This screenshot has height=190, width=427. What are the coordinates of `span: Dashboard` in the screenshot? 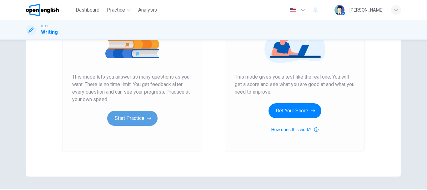 It's located at (88, 10).